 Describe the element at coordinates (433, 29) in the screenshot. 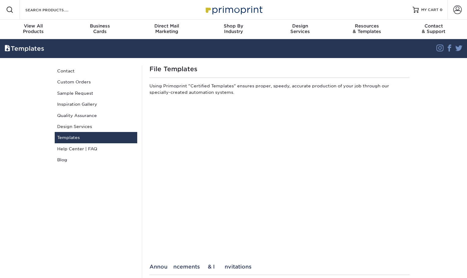

I see `div: & Support` at that location.